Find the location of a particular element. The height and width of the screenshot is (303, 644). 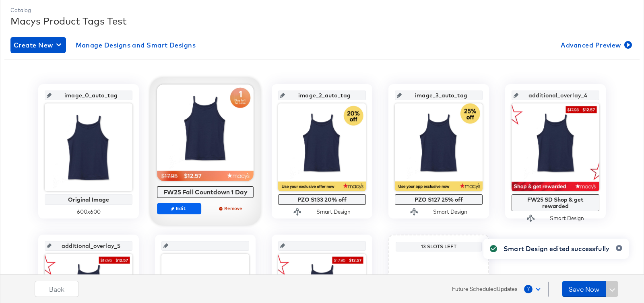

span: Create New is located at coordinates (39, 45).